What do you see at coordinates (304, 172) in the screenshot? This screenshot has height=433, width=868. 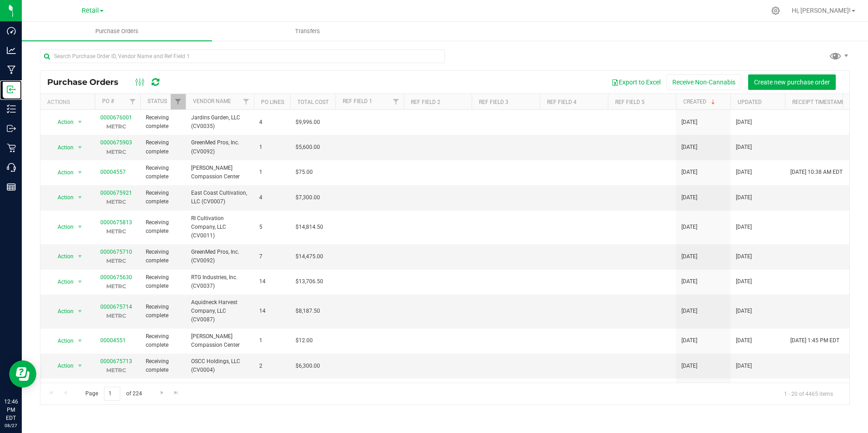 I see `span: $75.00` at bounding box center [304, 172].